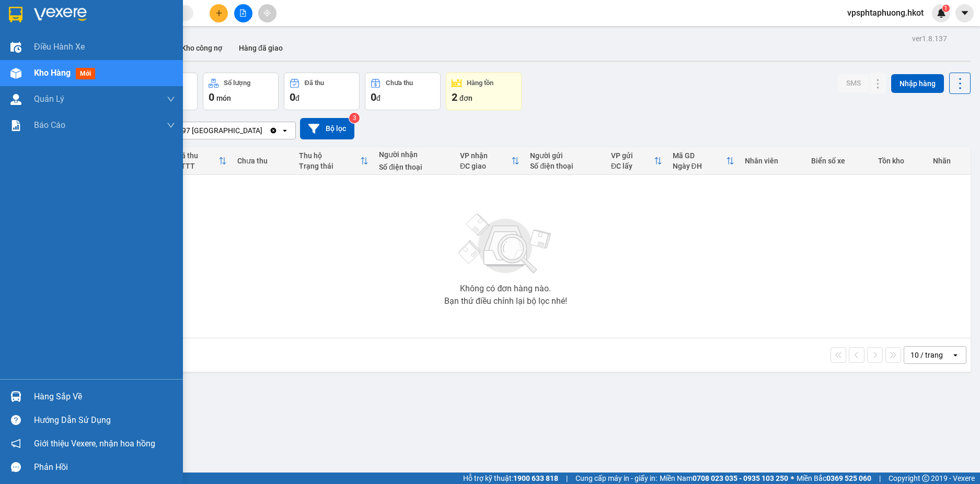  What do you see at coordinates (49, 99) in the screenshot?
I see `span: Quản Lý` at bounding box center [49, 99].